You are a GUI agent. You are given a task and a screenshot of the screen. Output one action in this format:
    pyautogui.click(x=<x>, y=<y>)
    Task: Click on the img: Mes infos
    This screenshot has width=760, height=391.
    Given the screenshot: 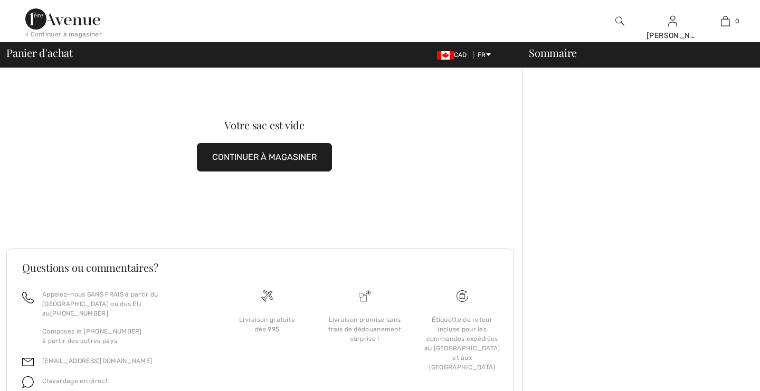 What is the action you would take?
    pyautogui.click(x=673, y=21)
    